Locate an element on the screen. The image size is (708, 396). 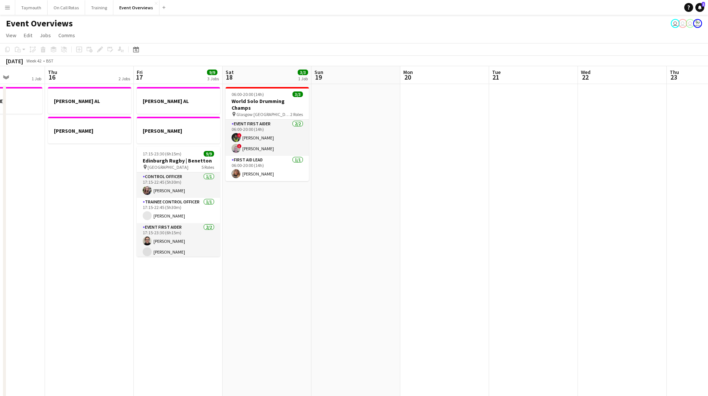
app-user-avatar: Operations Manager is located at coordinates (698, 23).